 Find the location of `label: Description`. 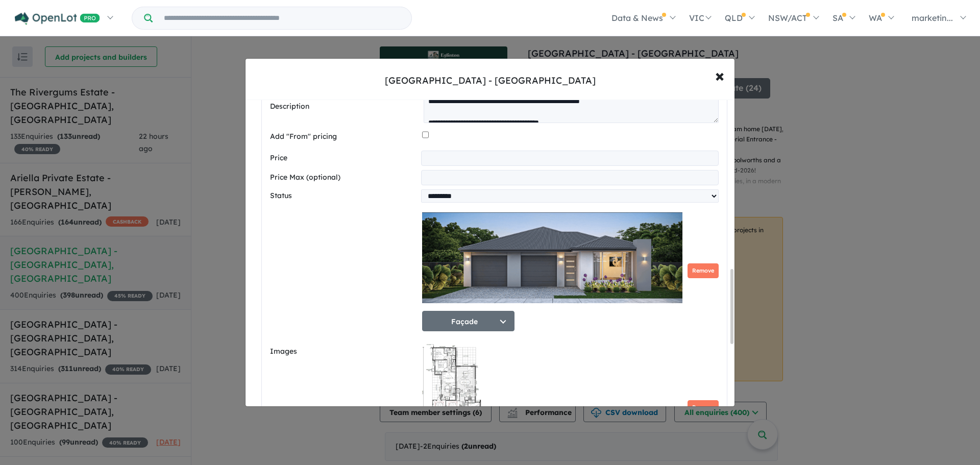

label: Description is located at coordinates (345, 106).